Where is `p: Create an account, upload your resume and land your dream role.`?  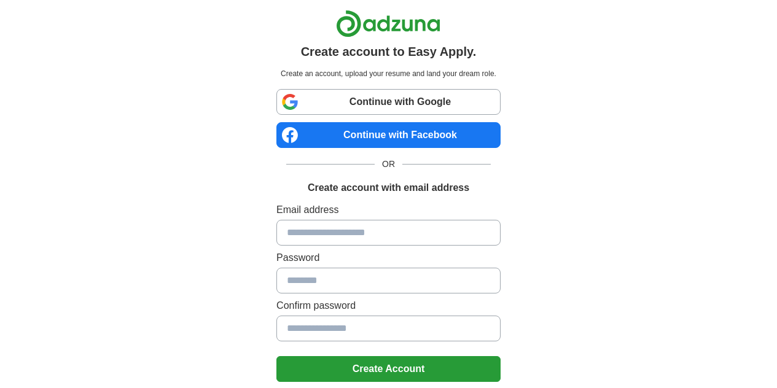
p: Create an account, upload your resume and land your dream role. is located at coordinates (388, 74).